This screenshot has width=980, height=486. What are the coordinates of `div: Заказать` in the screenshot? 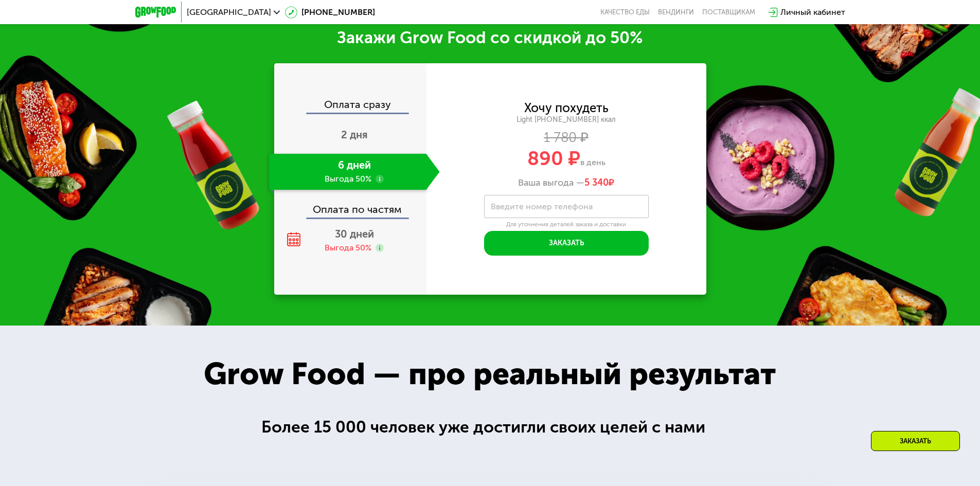 It's located at (916, 441).